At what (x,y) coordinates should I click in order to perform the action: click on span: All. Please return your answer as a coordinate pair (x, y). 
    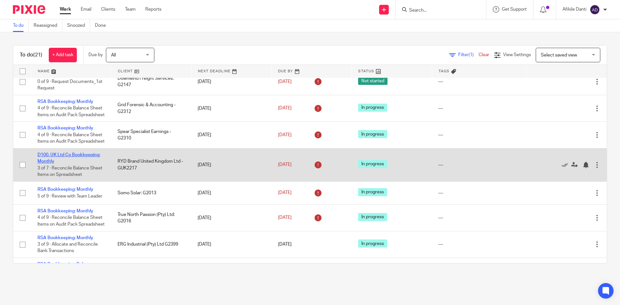
    Looking at the image, I should click on (113, 55).